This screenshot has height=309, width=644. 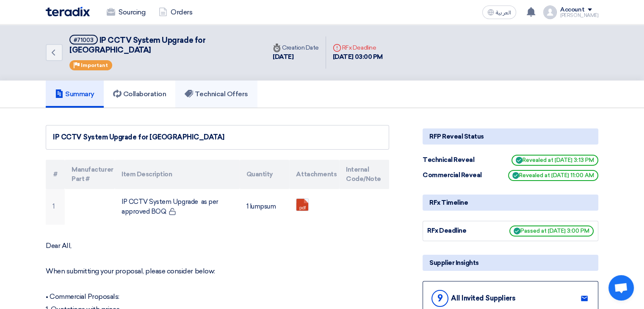 What do you see at coordinates (455, 175) in the screenshot?
I see `div: Commercial Reveal` at bounding box center [455, 175].